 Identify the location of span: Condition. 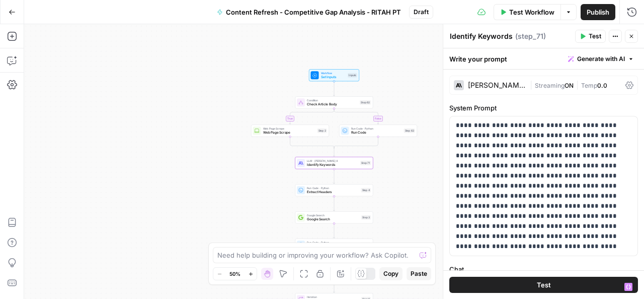
(332, 100).